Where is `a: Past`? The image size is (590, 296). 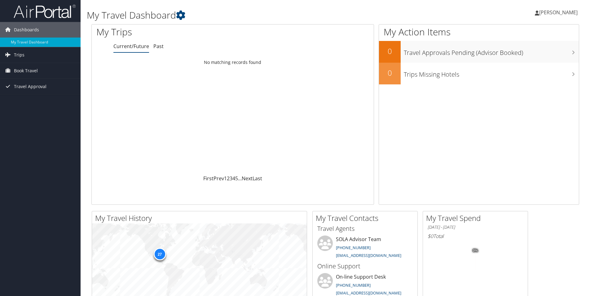 a: Past is located at coordinates (158, 46).